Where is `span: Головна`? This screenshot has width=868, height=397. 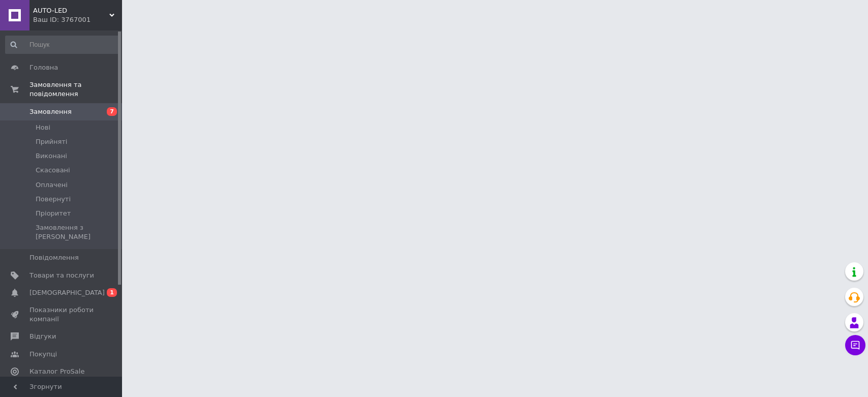 span: Головна is located at coordinates (44, 68).